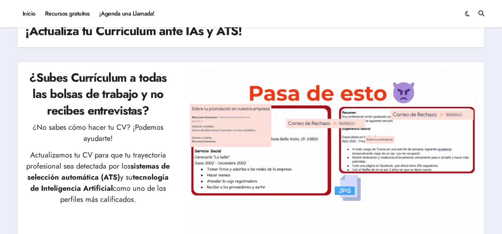 The height and width of the screenshot is (234, 502). What do you see at coordinates (99, 182) in the screenshot?
I see `strong: tecnología de Inteligencia Artificial` at bounding box center [99, 182].